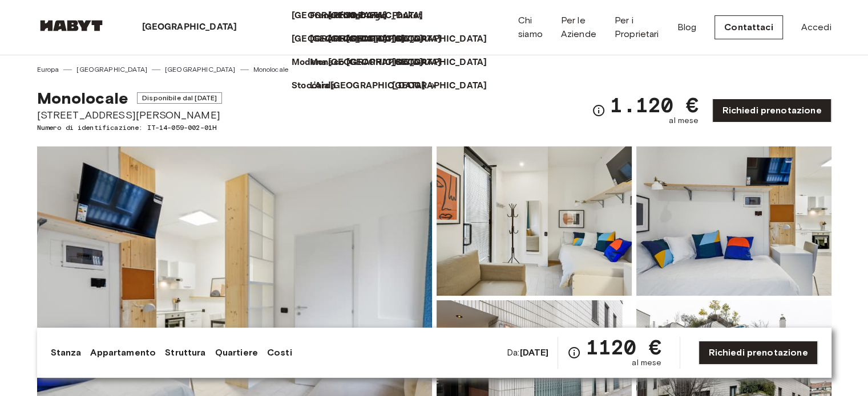 This screenshot has height=396, width=868. Describe the element at coordinates (83, 98) in the screenshot. I see `span: Monolocale` at that location.